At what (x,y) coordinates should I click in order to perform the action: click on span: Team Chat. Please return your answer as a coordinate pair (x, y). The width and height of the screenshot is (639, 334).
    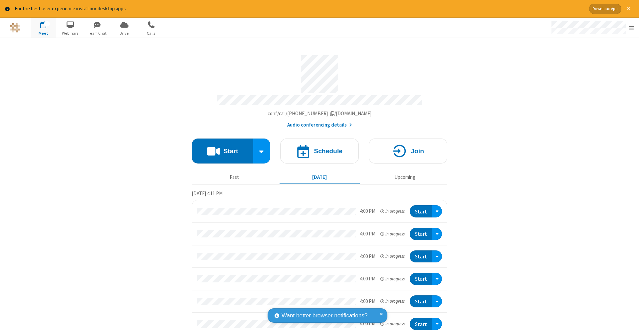
    Looking at the image, I should click on (97, 33).